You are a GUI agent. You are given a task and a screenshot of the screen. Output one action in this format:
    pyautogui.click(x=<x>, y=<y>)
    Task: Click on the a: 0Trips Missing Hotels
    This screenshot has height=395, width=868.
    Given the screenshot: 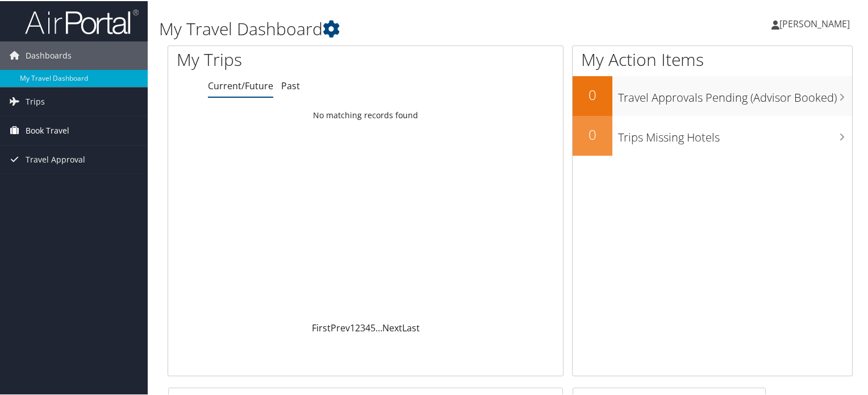 What is the action you would take?
    pyautogui.click(x=712, y=135)
    